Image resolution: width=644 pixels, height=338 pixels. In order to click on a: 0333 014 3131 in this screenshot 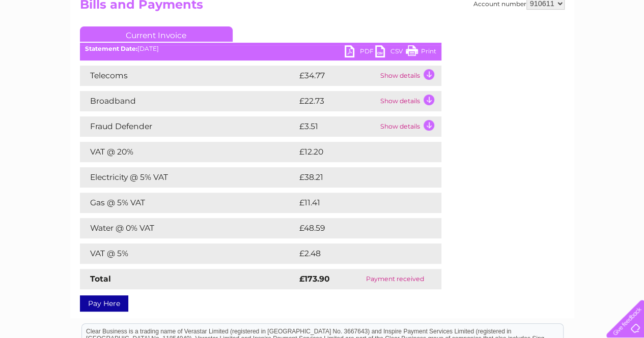, I will do `click(487, 11)`.